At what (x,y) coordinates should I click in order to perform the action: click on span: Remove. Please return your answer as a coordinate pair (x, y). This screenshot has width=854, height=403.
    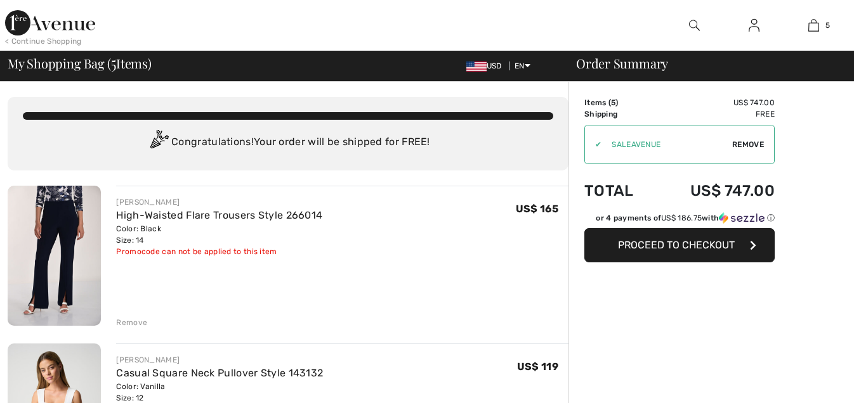
    Looking at the image, I should click on (748, 145).